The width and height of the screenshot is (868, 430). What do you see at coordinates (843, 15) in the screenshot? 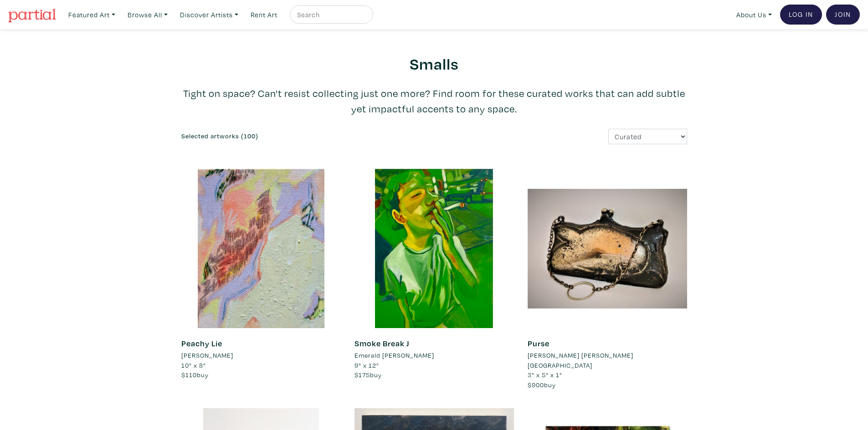
I see `a: Join` at bounding box center [843, 15].